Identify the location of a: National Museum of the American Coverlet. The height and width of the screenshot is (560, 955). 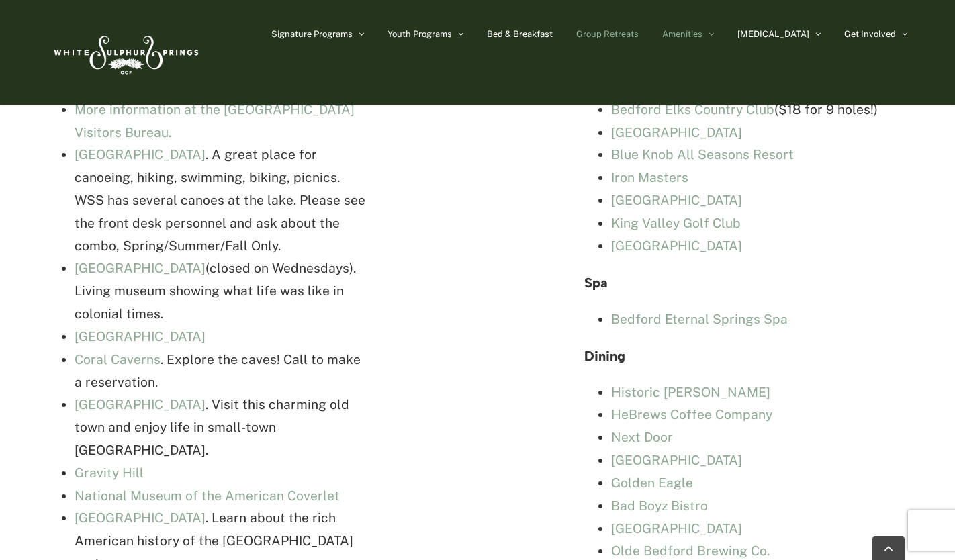
(207, 496).